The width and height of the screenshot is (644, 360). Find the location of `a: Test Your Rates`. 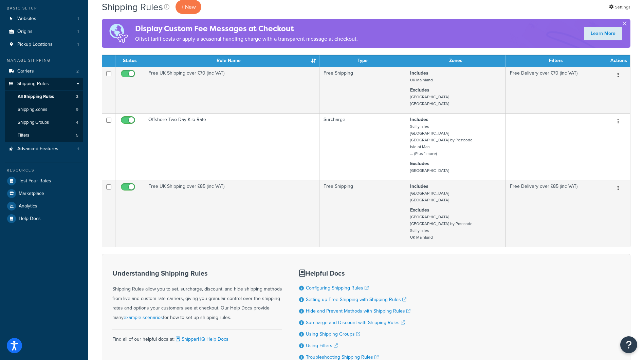

a: Test Your Rates is located at coordinates (44, 181).